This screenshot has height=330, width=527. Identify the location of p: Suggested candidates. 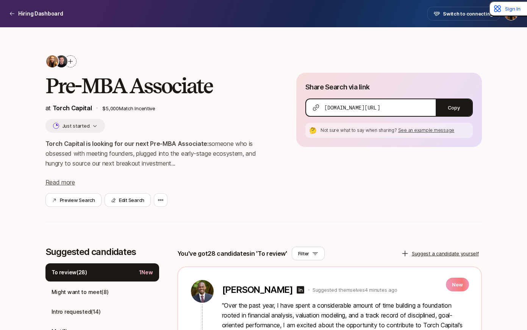
(102, 252).